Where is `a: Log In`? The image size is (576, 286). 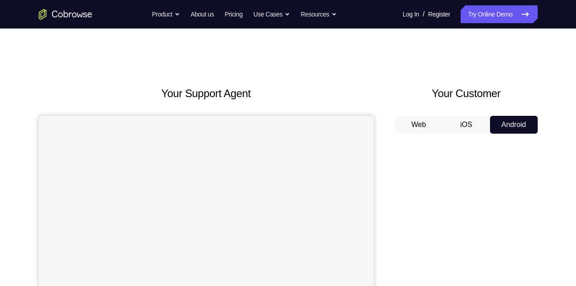
a: Log In is located at coordinates (411, 14).